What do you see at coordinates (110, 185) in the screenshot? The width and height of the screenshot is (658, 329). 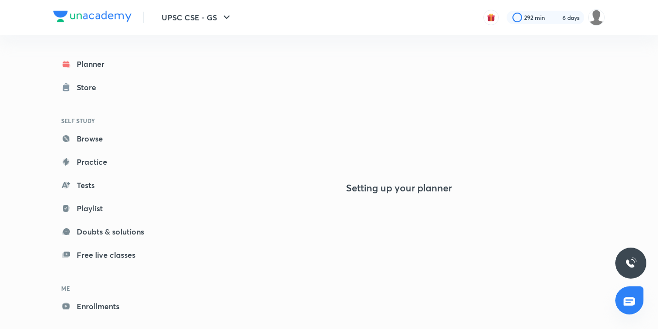 I see `a: Tests` at bounding box center [110, 185].